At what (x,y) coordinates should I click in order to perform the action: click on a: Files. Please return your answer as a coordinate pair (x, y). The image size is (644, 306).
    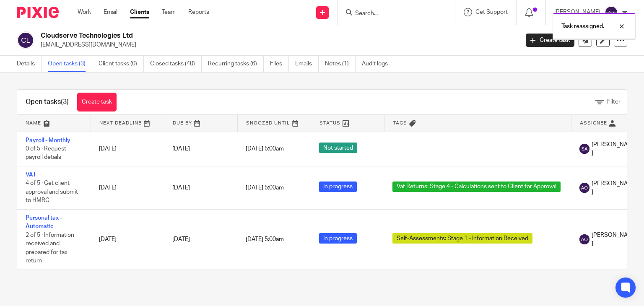
    Looking at the image, I should click on (279, 64).